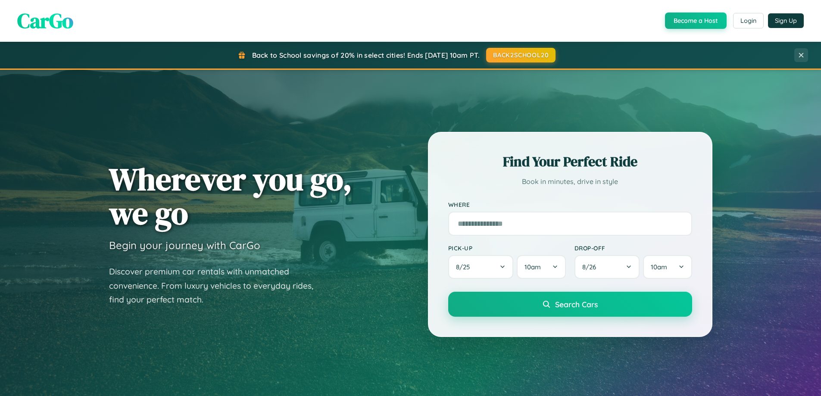 This screenshot has width=821, height=396. Describe the element at coordinates (633, 248) in the screenshot. I see `label: Drop-off` at that location.